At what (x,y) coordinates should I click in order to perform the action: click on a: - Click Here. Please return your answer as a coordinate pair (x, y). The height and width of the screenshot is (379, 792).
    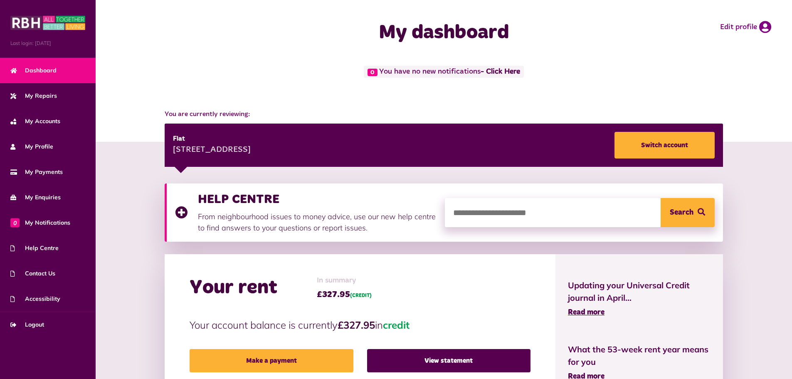
    Looking at the image, I should click on (500, 72).